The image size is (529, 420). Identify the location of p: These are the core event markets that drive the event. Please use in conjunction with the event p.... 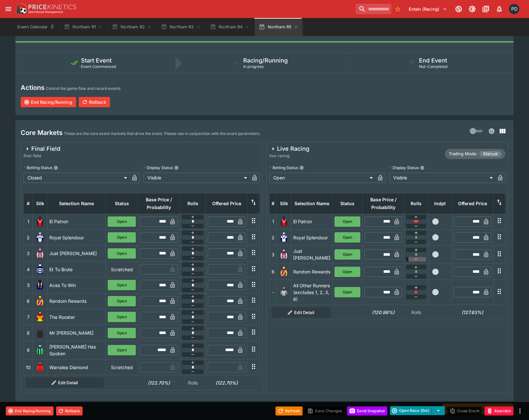
(162, 134).